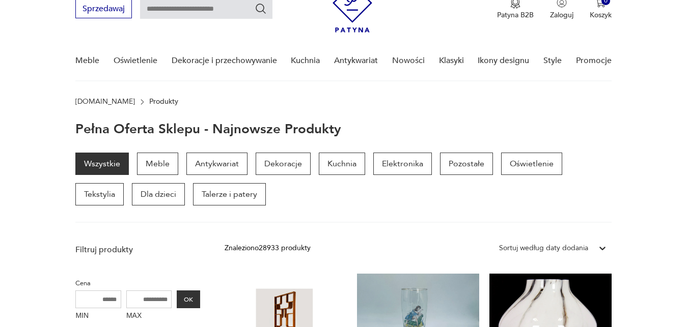 Image resolution: width=687 pixels, height=327 pixels. What do you see at coordinates (408, 61) in the screenshot?
I see `a: Nowości` at bounding box center [408, 61].